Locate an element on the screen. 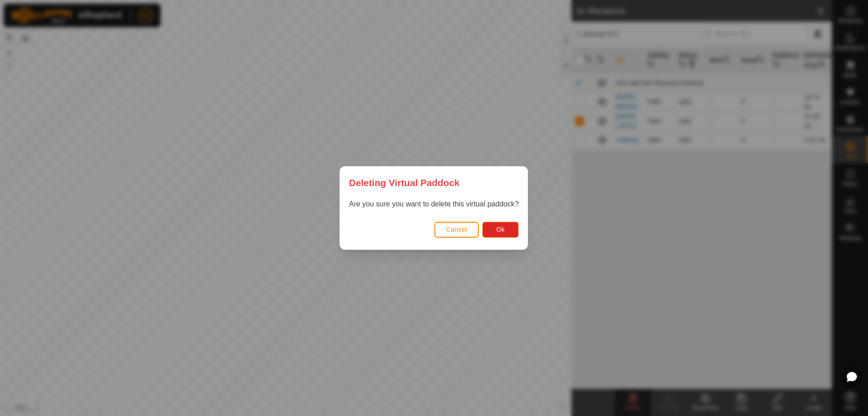  button: Cancel is located at coordinates (457, 229).